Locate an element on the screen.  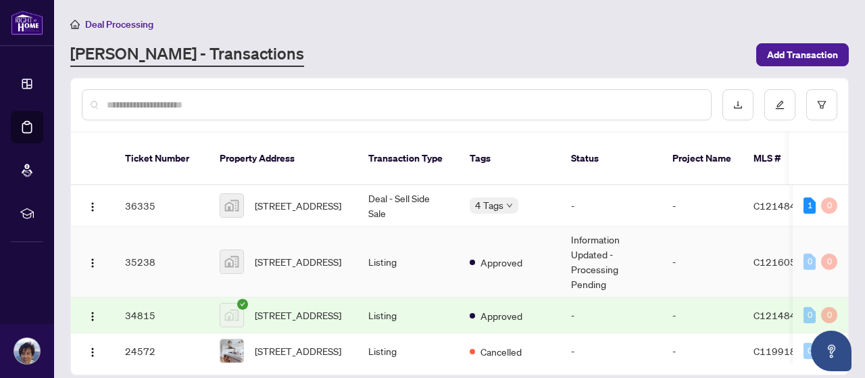
span: C11991839 is located at coordinates (781, 351).